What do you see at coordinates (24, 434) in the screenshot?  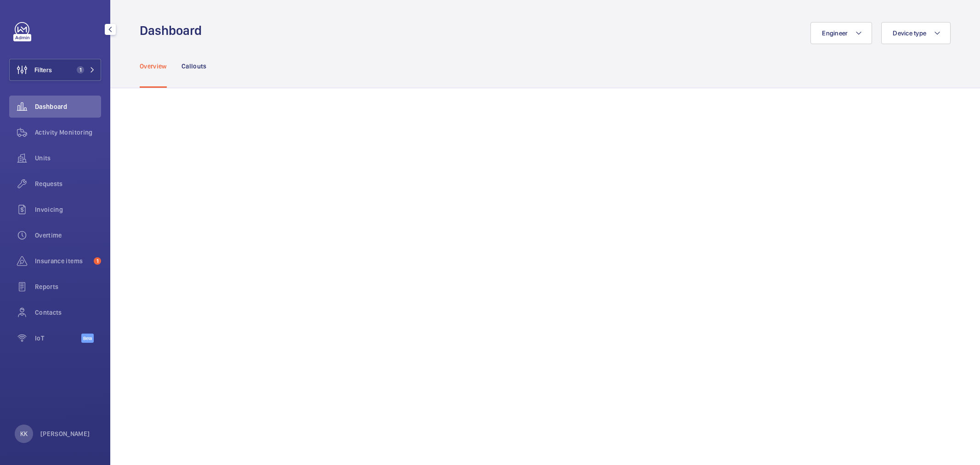 I see `p: KK` at bounding box center [24, 434].